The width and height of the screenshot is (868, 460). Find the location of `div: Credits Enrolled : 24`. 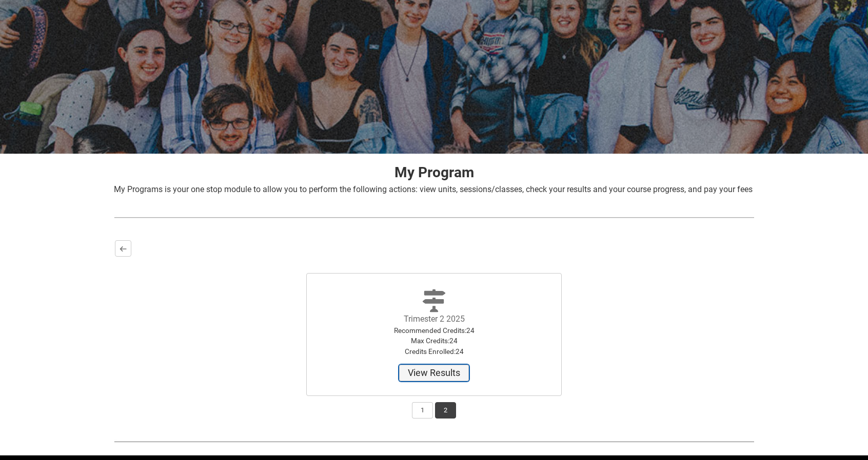

div: Credits Enrolled : 24 is located at coordinates (434, 351).